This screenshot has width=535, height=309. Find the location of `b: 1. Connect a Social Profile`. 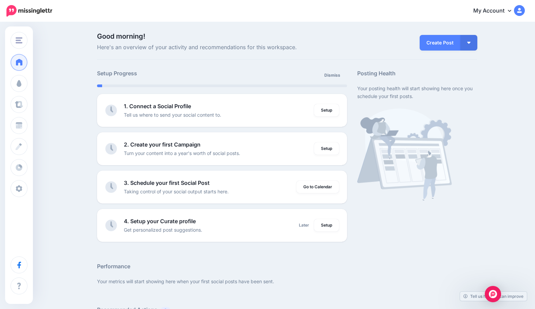

b: 1. Connect a Social Profile is located at coordinates (157, 106).